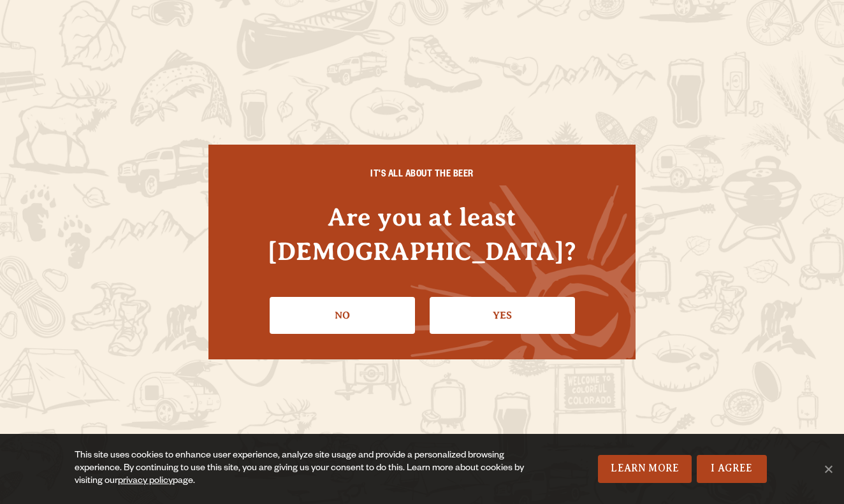  What do you see at coordinates (732, 469) in the screenshot?
I see `a: I Agree` at bounding box center [732, 469].